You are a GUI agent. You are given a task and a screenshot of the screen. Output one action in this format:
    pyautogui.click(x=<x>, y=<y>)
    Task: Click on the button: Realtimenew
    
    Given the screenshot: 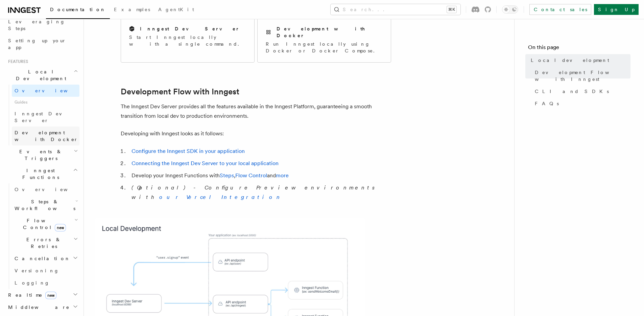 What is the action you would take?
    pyautogui.click(x=42, y=295)
    